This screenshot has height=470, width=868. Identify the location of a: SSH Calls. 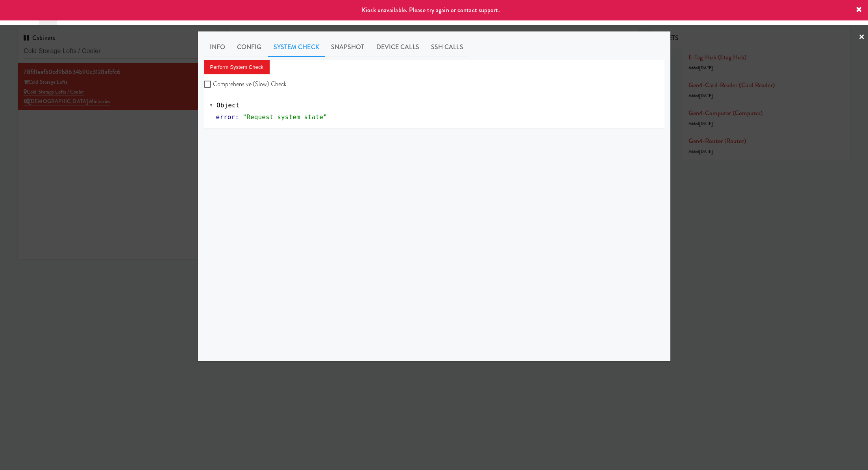
(447, 47).